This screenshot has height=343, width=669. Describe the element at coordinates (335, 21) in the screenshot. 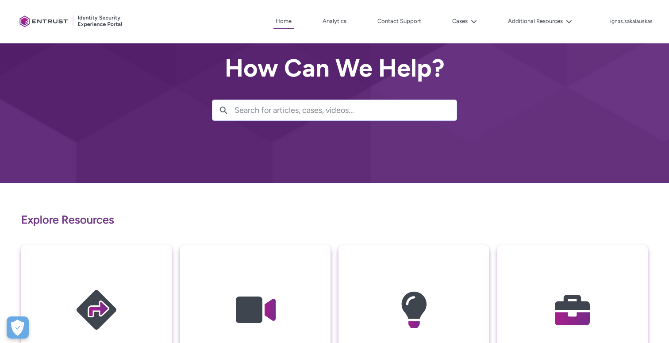

I see `a: Analytics, opens in new tab` at that location.